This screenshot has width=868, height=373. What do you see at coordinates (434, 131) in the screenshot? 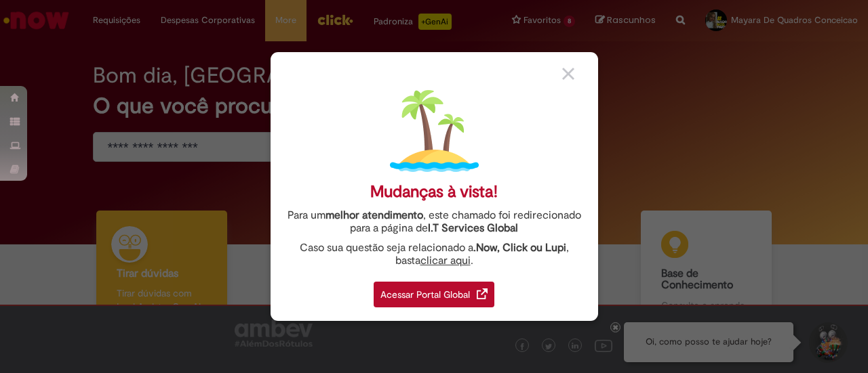
I see `img: island.png` at bounding box center [434, 131].